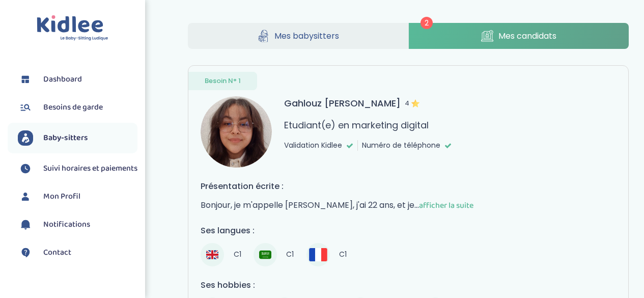  Describe the element at coordinates (57, 253) in the screenshot. I see `span: Contact` at that location.